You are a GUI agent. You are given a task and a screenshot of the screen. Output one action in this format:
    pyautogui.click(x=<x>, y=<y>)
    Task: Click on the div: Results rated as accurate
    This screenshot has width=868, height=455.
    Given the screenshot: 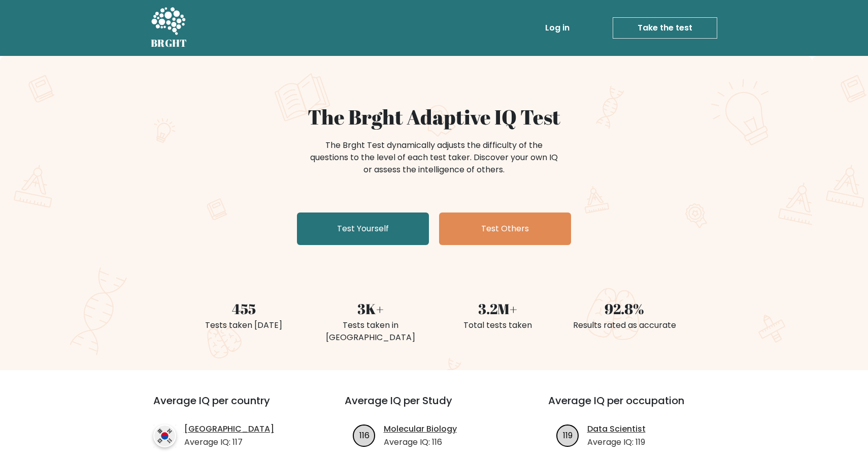 What is the action you would take?
    pyautogui.click(x=625, y=325)
    